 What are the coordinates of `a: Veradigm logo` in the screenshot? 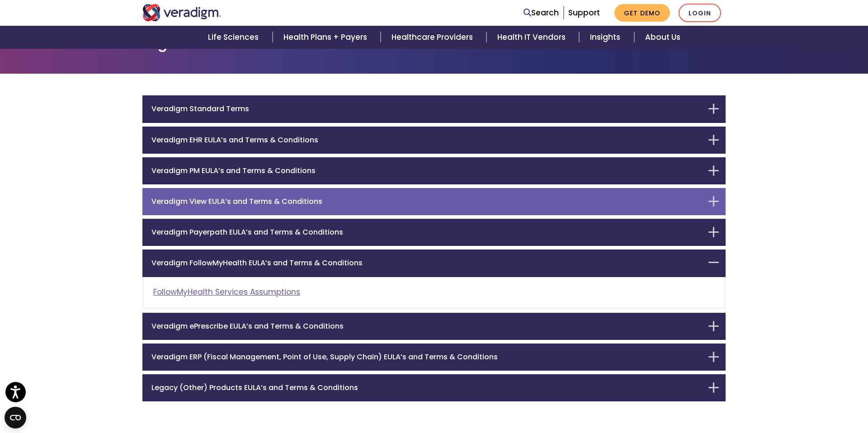 It's located at (182, 13).